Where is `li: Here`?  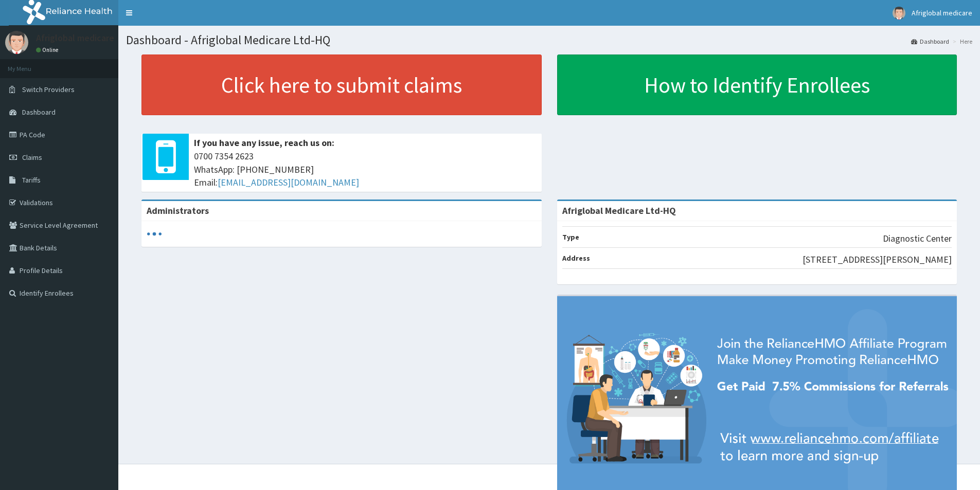 li: Here is located at coordinates (961, 42).